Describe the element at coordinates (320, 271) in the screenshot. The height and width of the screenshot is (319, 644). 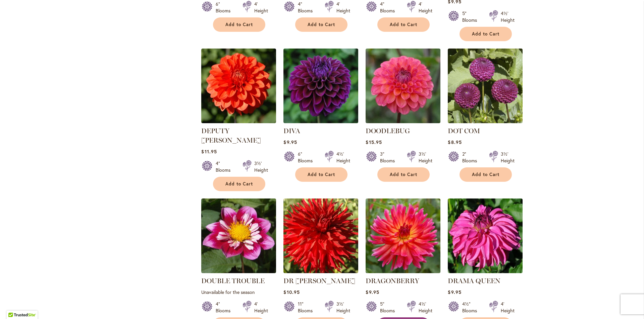
I see `a: DR LES` at that location.